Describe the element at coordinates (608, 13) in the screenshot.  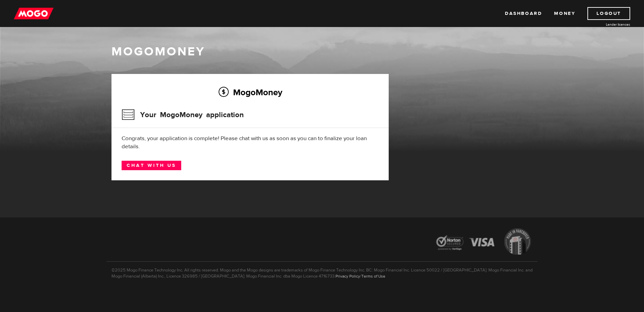
I see `a: Logout` at that location.